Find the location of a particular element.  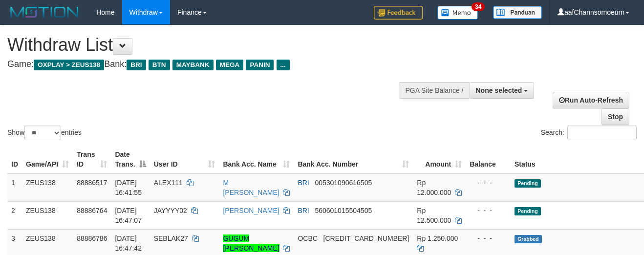

span: MAYBANK is located at coordinates (193, 65).